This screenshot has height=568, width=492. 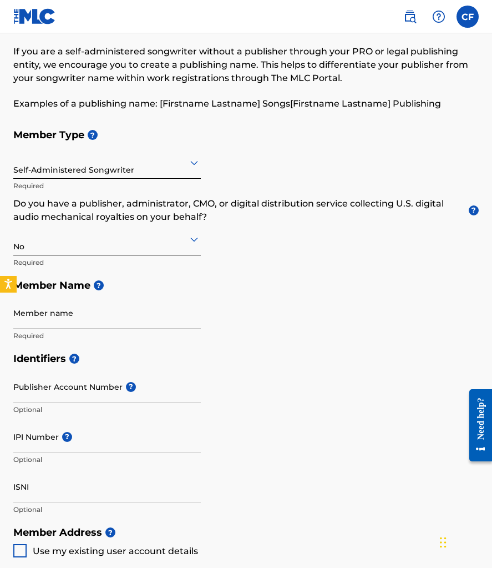 What do you see at coordinates (410, 17) in the screenshot?
I see `img: search` at bounding box center [410, 17].